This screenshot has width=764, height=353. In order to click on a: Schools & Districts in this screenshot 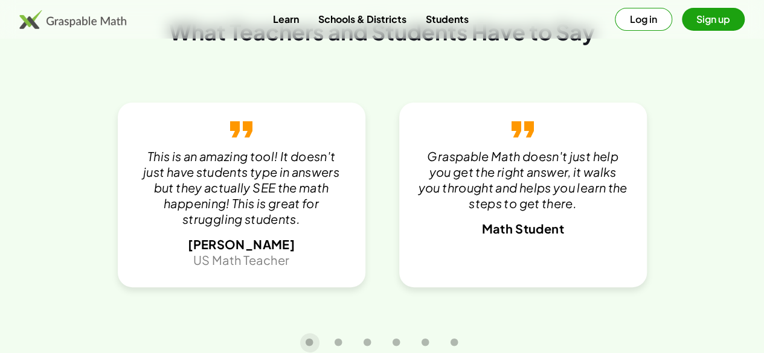, I will do `click(362, 19)`.